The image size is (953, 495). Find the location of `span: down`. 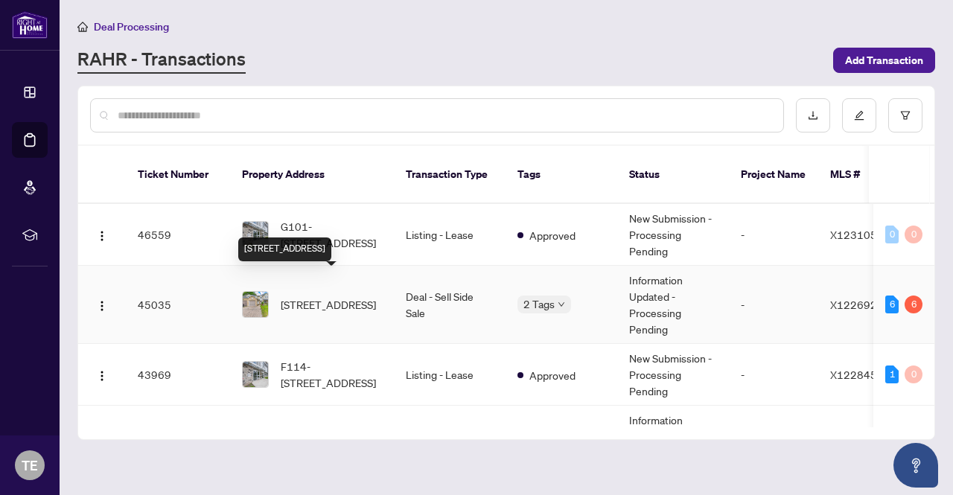

span: down is located at coordinates (562, 305).